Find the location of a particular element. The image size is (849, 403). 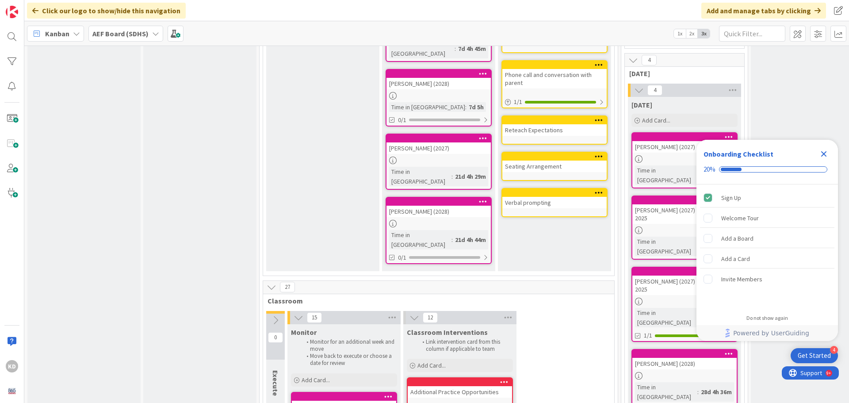

div: 4 is located at coordinates (834, 350).